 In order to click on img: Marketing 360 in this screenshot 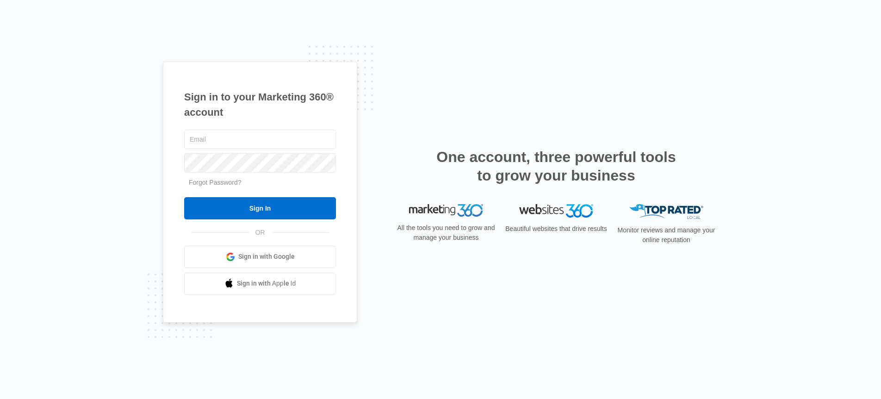, I will do `click(446, 210)`.